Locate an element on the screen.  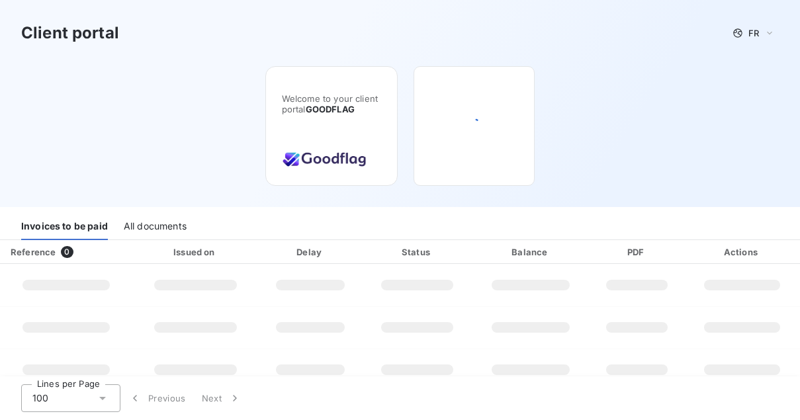
img: Company logo is located at coordinates (324, 158).